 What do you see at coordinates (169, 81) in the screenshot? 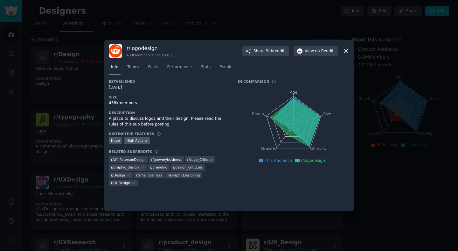
I see `h3: Established` at bounding box center [169, 81].